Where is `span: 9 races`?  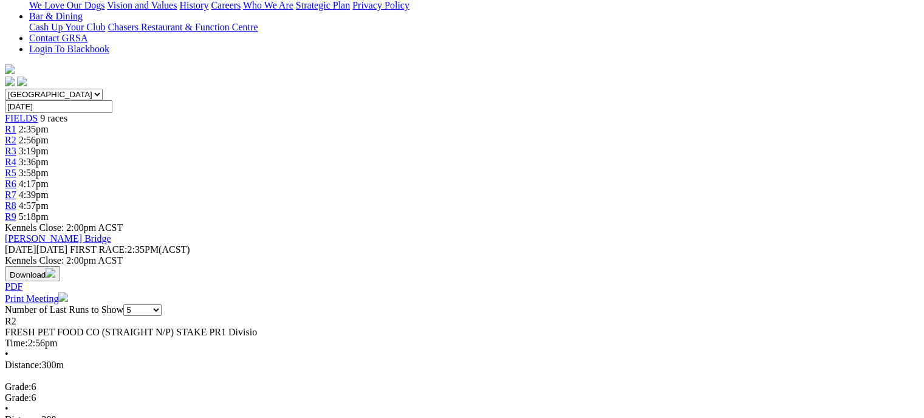
span: 9 races is located at coordinates (53, 118).